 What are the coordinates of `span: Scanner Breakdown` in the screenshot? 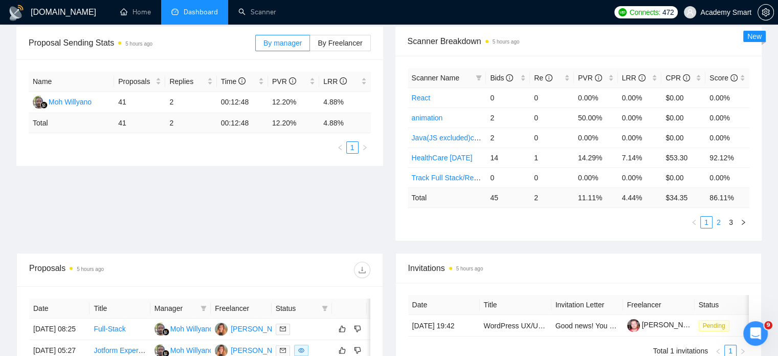 It's located at (579, 41).